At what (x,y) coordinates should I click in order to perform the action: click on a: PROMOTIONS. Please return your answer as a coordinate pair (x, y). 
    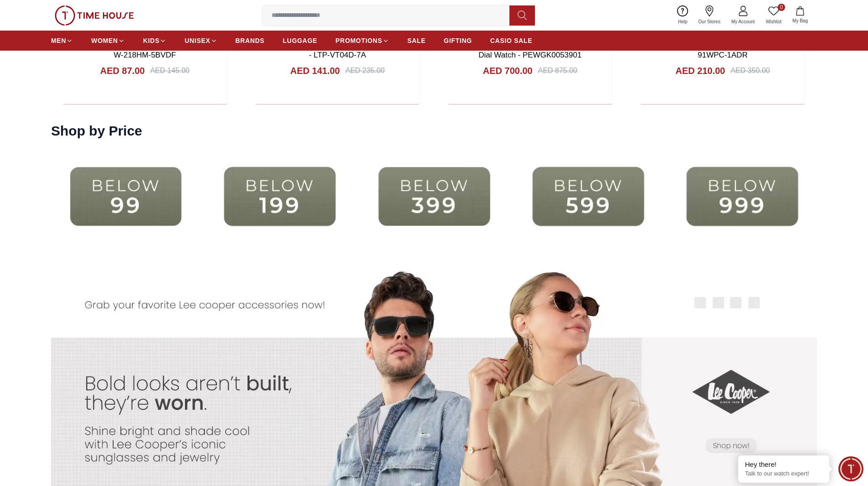
    Looking at the image, I should click on (363, 41).